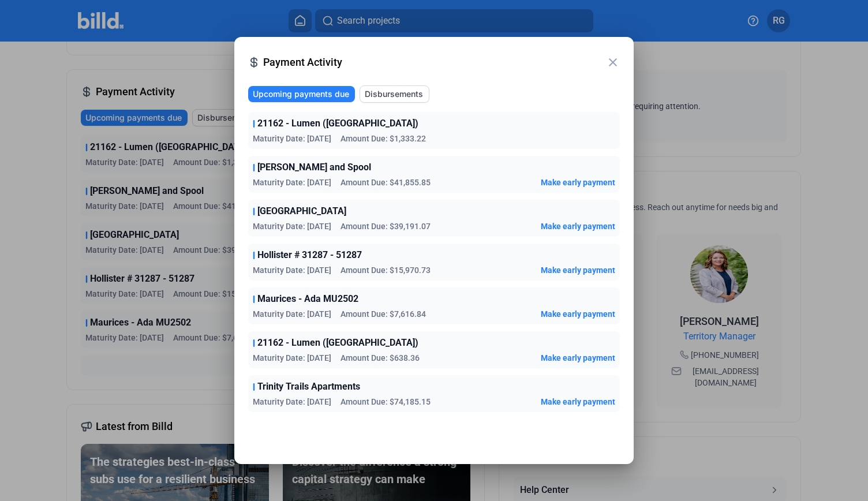 This screenshot has width=868, height=501. I want to click on button: Disbursements, so click(394, 94).